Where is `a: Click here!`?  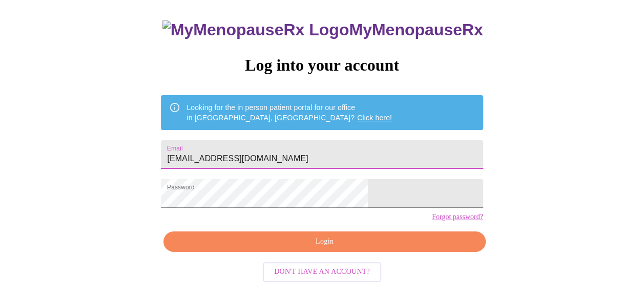 a: Click here! is located at coordinates (375, 117).